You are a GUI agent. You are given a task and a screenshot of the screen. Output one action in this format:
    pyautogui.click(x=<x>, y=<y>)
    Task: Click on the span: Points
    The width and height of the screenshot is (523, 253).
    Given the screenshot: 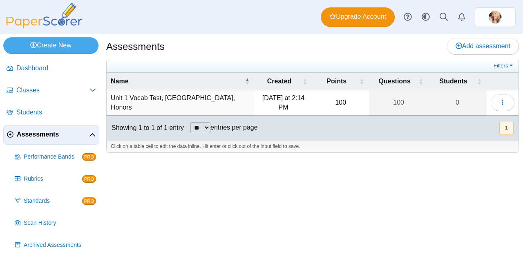 What is the action you would take?
    pyautogui.click(x=337, y=81)
    